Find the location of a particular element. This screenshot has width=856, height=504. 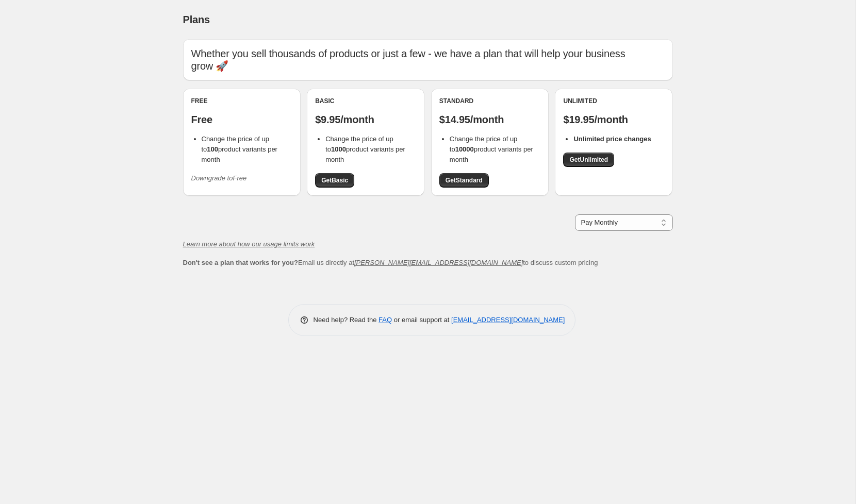

div: Basic is located at coordinates (366, 101).